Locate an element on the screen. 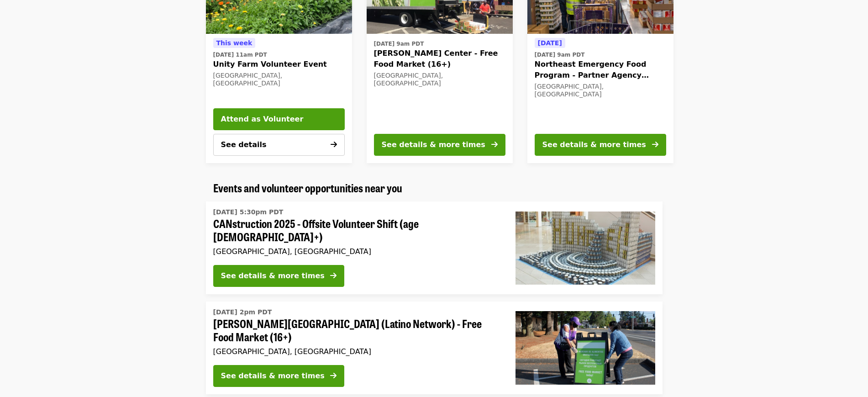 Image resolution: width=868 pixels, height=397 pixels. img: Rigler Elementary School (Latino Network) - Free Food Market (16+) organized by Oregon Food Bank is located at coordinates (585, 348).